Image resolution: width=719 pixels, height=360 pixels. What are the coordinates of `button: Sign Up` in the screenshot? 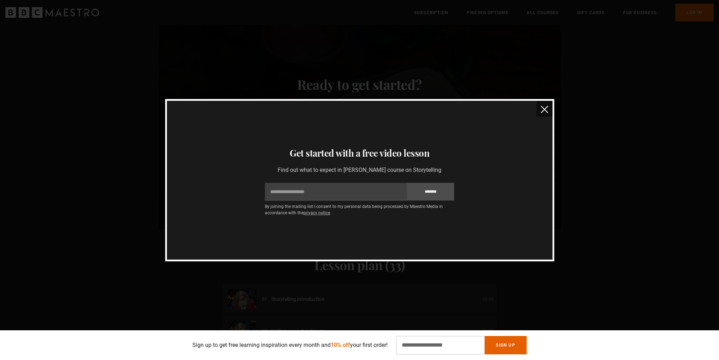 It's located at (505, 345).